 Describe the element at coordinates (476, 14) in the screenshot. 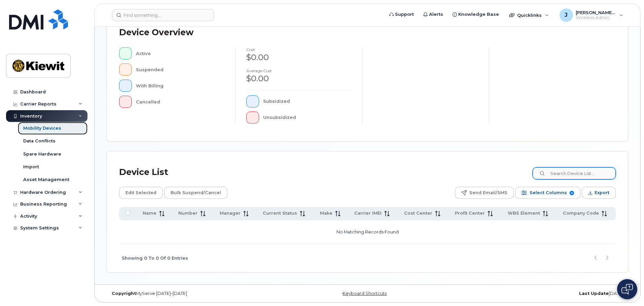

I see `a: Knowledge Base` at that location.